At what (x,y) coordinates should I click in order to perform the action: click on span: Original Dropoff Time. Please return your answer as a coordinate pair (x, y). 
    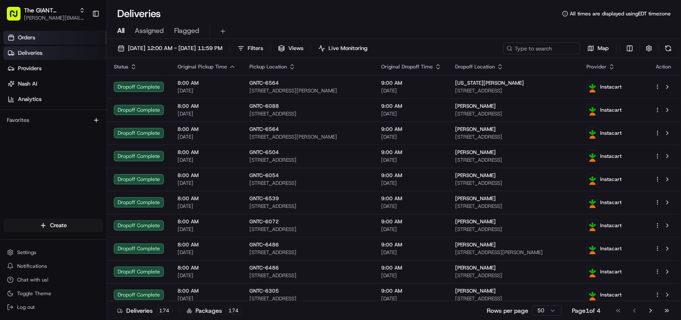
    Looking at the image, I should click on (407, 67).